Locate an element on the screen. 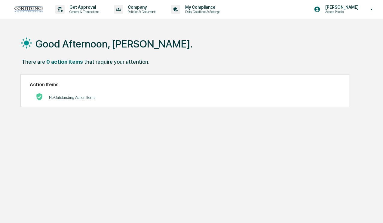 The height and width of the screenshot is (223, 383). img: No Actions logo is located at coordinates (39, 97).